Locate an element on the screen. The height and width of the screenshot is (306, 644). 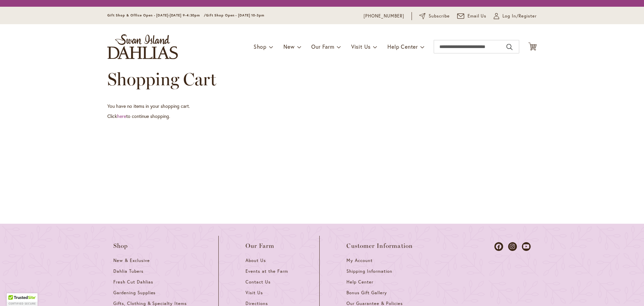
span: Contact Us is located at coordinates (258, 282).